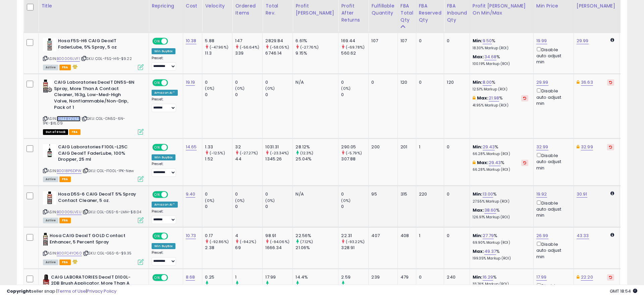  Describe the element at coordinates (219, 242) in the screenshot. I see `small: (-92.86%)` at that location.